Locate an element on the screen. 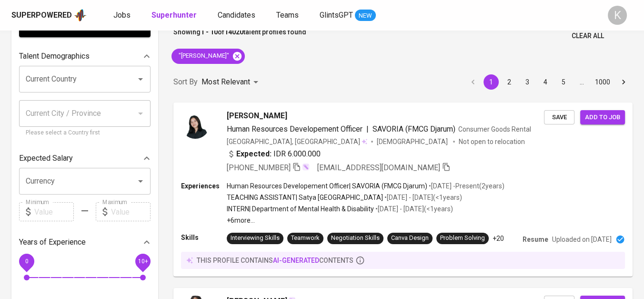 Image resolution: width=644 pixels, height=299 pixels. a: Teams is located at coordinates (288, 15).